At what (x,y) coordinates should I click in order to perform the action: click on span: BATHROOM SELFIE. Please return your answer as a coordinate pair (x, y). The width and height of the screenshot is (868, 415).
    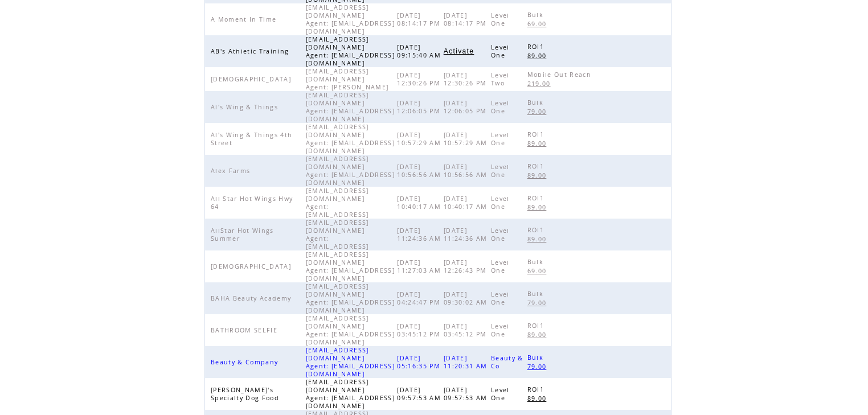
    Looking at the image, I should click on (245, 330).